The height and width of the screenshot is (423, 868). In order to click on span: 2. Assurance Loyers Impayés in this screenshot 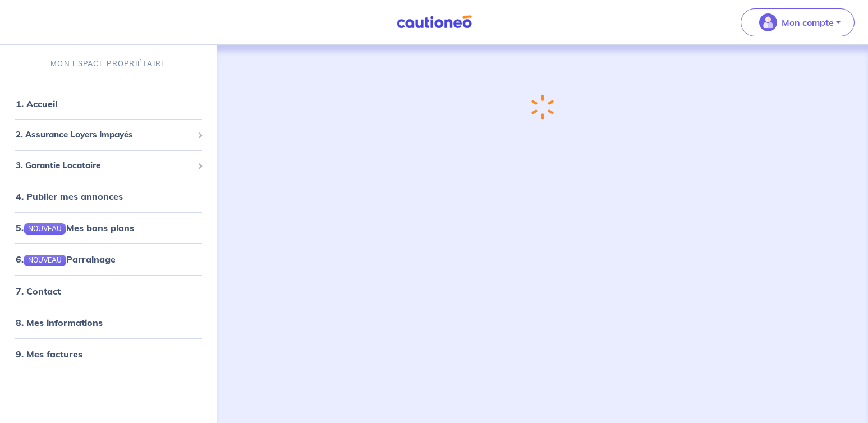, I will do `click(105, 135)`.